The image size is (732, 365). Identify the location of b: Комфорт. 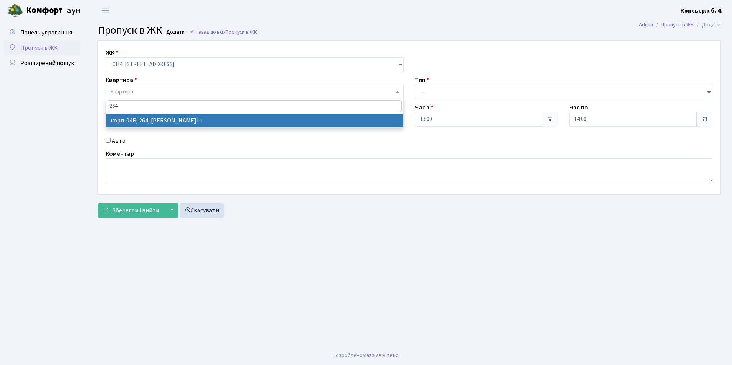
(44, 10).